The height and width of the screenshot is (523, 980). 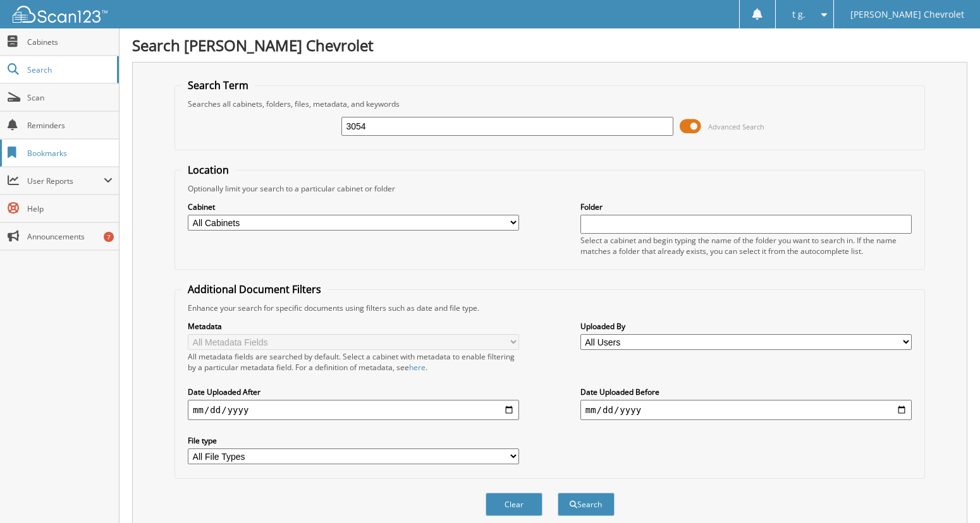 I want to click on span: Cabinets, so click(x=70, y=42).